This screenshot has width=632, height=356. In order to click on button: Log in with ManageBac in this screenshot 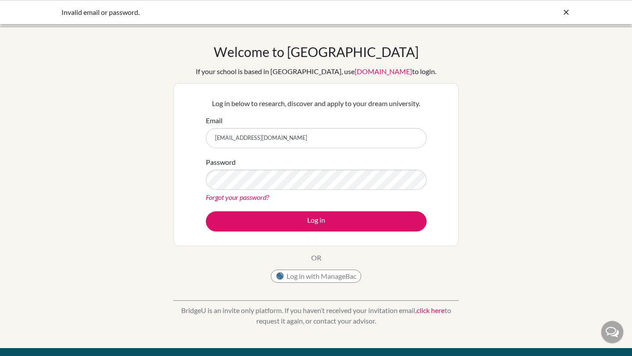, I will do `click(316, 276)`.